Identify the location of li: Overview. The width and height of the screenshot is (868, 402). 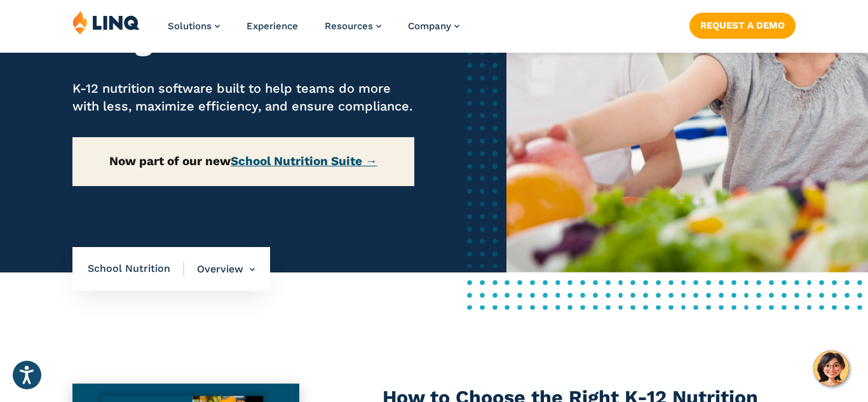
(220, 269).